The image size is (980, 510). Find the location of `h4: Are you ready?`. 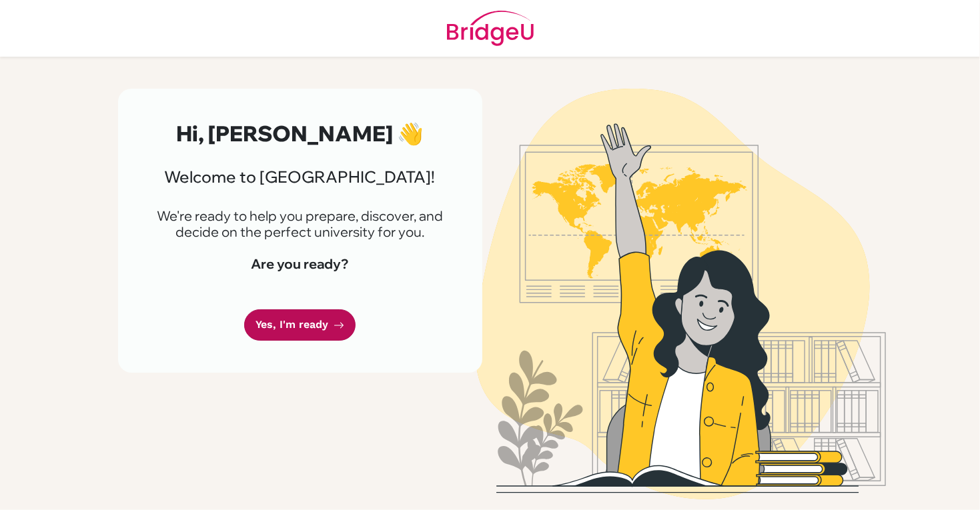

h4: Are you ready? is located at coordinates (300, 264).